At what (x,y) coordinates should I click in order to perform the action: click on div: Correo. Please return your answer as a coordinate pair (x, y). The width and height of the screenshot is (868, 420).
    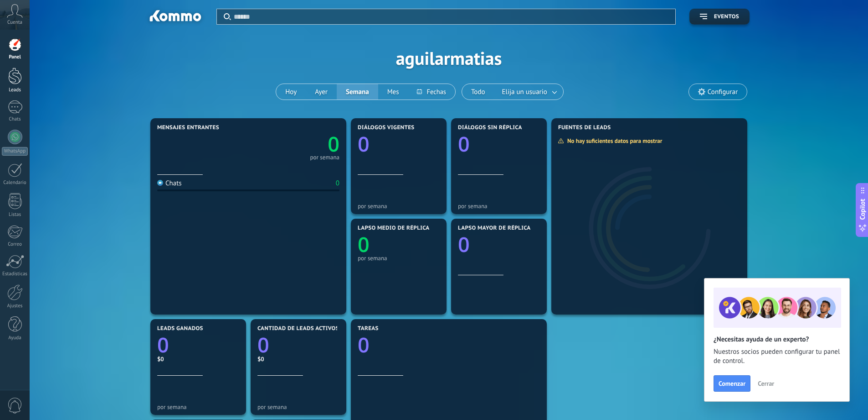
    Looking at the image, I should click on (15, 244).